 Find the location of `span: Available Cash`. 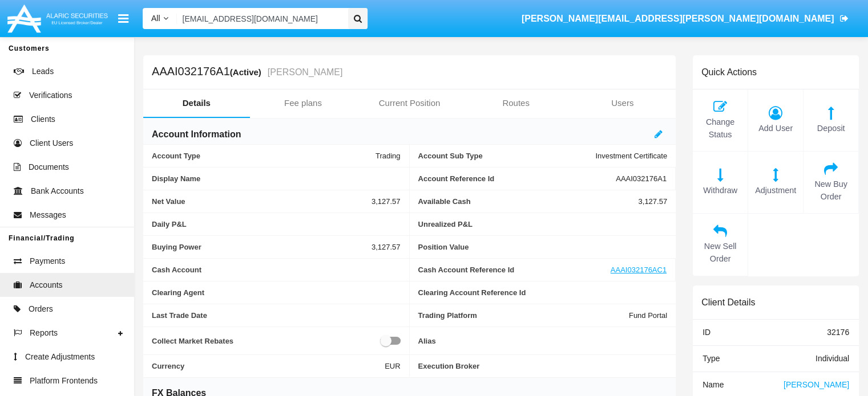

span: Available Cash is located at coordinates (528, 201).